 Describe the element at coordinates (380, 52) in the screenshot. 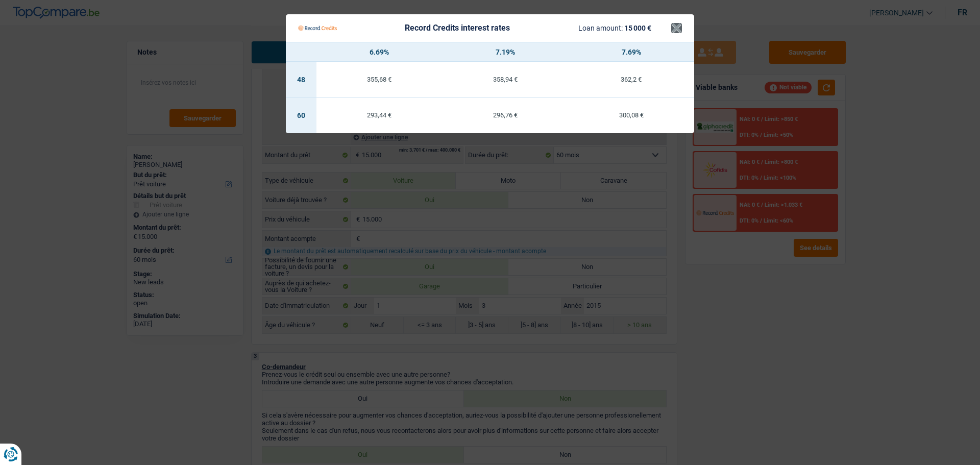

I see `th: 6.69%` at that location.